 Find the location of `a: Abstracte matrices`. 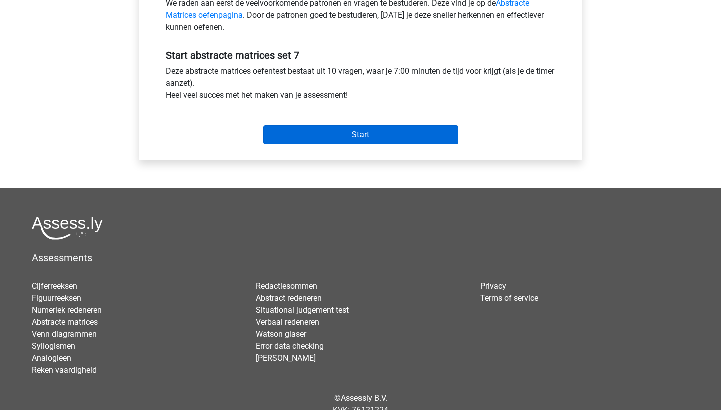

a: Abstracte matrices is located at coordinates (65, 322).